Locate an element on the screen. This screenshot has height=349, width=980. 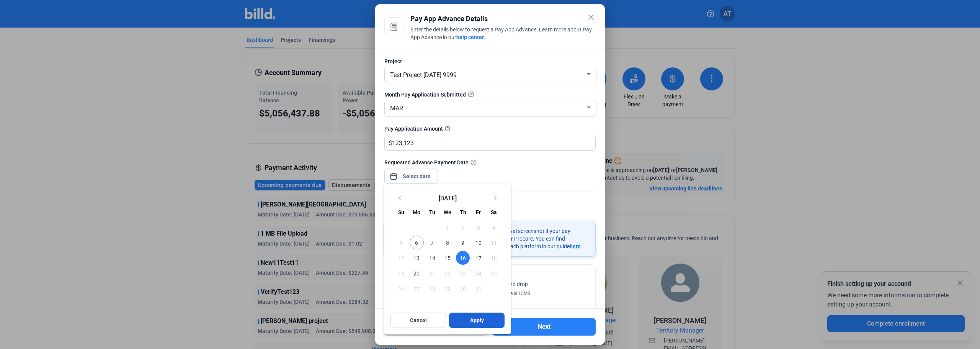
button: October 11, 2025 is located at coordinates (494, 242).